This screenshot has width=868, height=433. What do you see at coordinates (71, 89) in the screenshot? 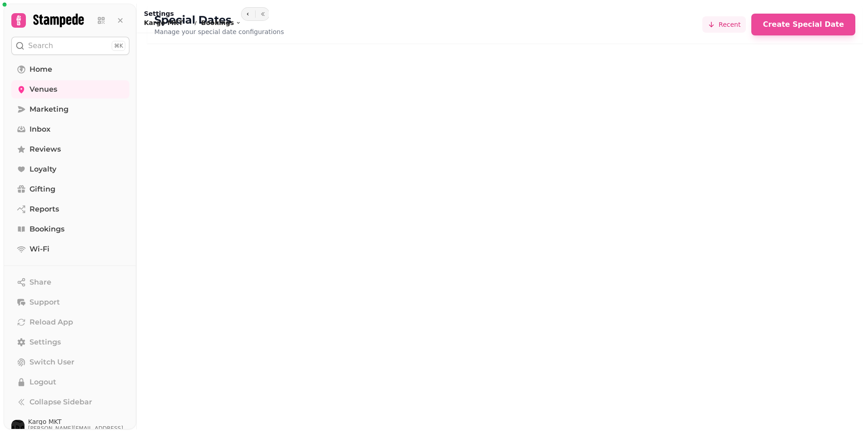
I see `a: Venues` at bounding box center [71, 89].